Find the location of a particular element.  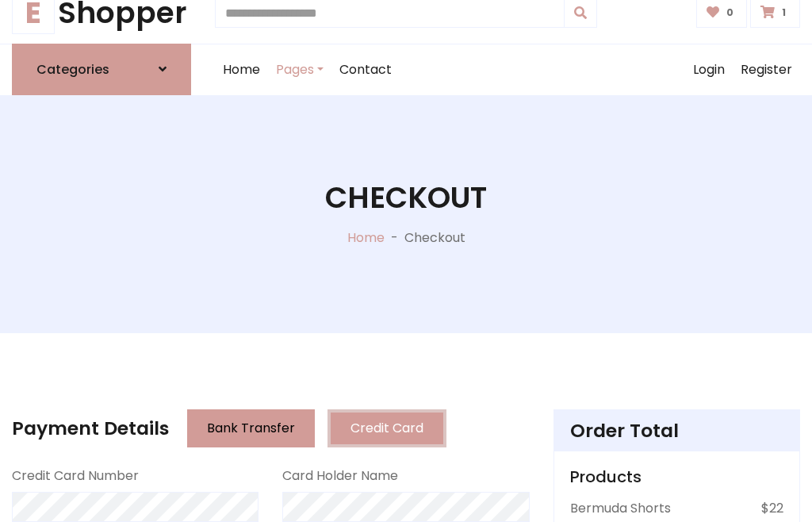

a: Pages is located at coordinates (299, 70).